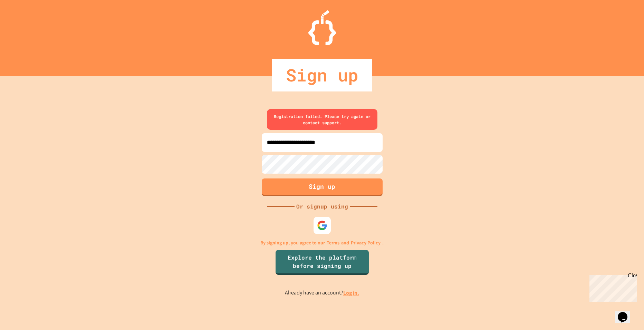 Image resolution: width=644 pixels, height=330 pixels. I want to click on div: Or signup using, so click(322, 206).